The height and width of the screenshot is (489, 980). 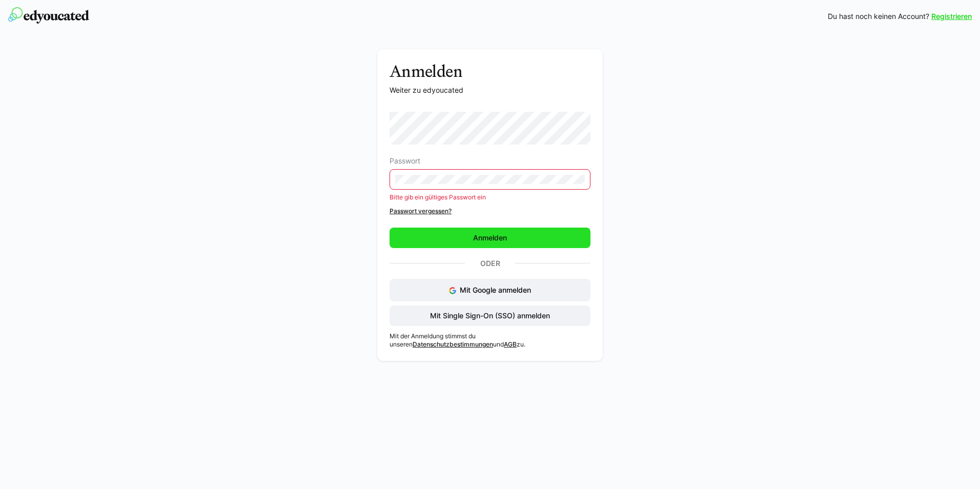 What do you see at coordinates (510, 344) in the screenshot?
I see `a: AGB` at bounding box center [510, 344].